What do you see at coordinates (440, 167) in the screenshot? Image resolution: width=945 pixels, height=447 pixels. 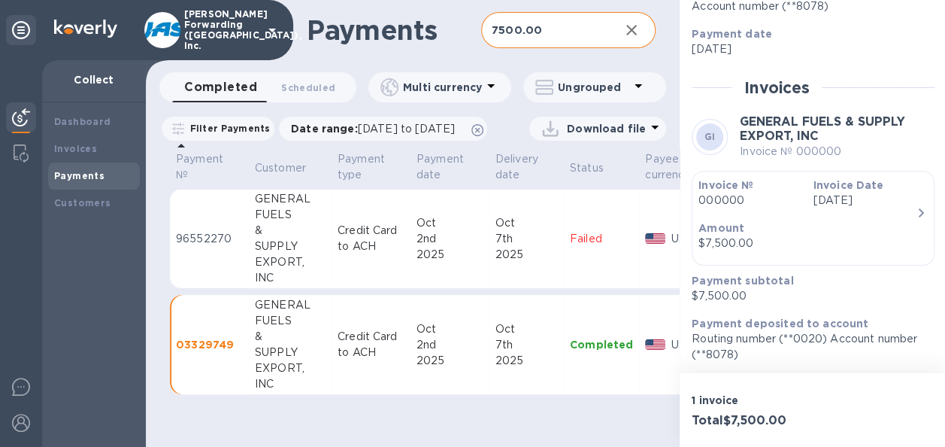 I see `p: Payment date` at bounding box center [440, 167].